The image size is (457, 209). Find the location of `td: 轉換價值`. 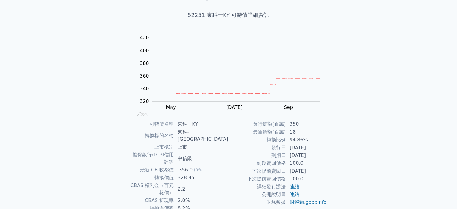

td: 轉換價值 is located at coordinates (152, 177).